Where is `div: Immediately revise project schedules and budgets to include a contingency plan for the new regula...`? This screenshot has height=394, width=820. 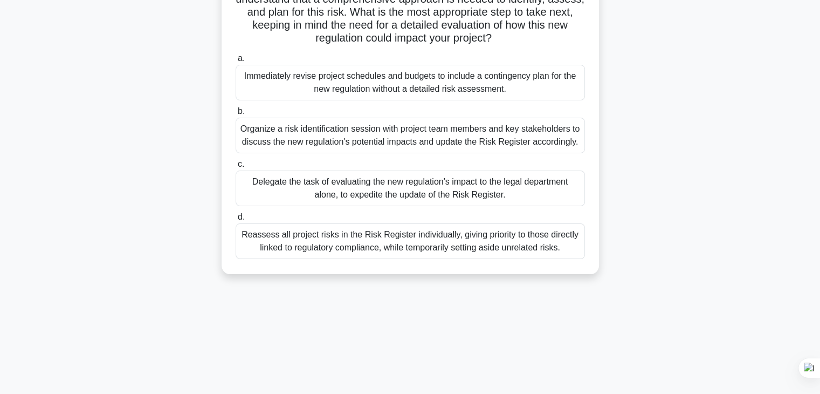
div: Immediately revise project schedules and budgets to include a contingency plan for the new regula... is located at coordinates (410, 83).